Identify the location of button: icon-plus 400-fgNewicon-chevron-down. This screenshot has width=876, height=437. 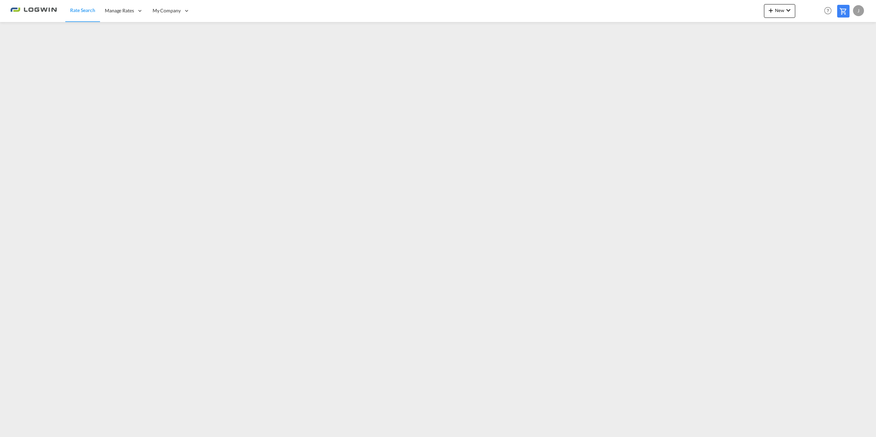
(779, 11).